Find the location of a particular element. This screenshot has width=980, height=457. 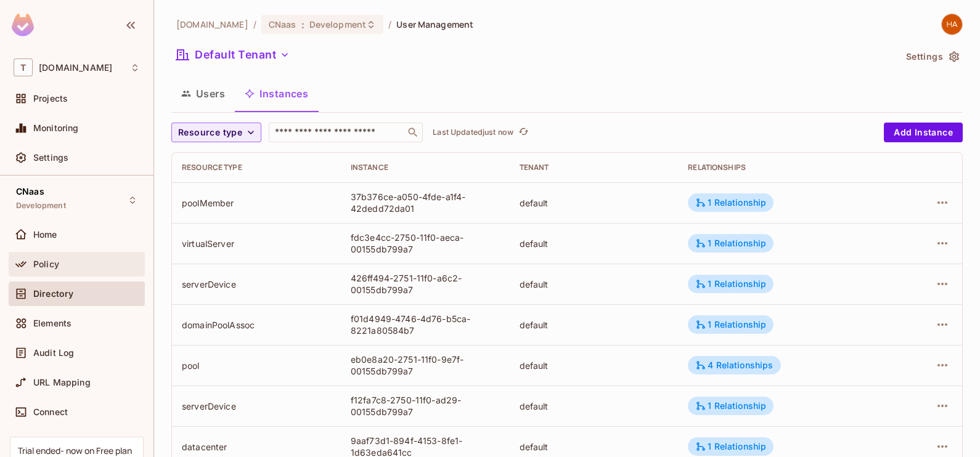

button: Instances is located at coordinates (276, 94).